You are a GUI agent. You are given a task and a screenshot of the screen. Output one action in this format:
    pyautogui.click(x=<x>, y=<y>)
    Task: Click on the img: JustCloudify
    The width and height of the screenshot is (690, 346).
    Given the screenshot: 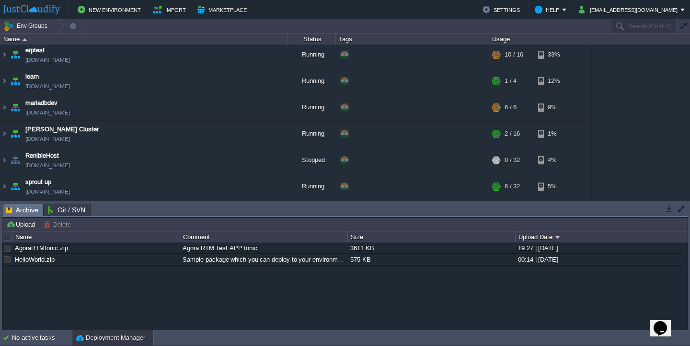 What is the action you would take?
    pyautogui.click(x=32, y=10)
    